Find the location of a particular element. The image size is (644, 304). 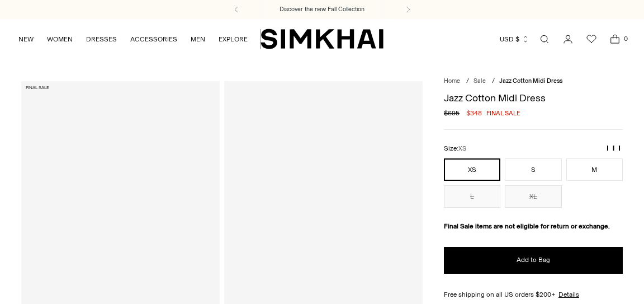

a: WOMEN is located at coordinates (60, 39).